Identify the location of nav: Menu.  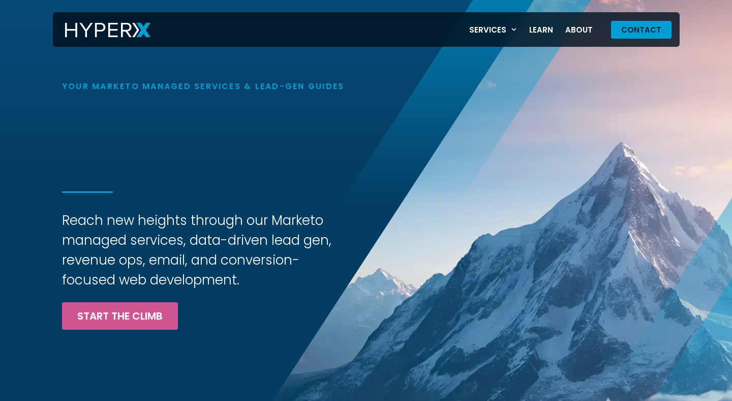
(531, 29).